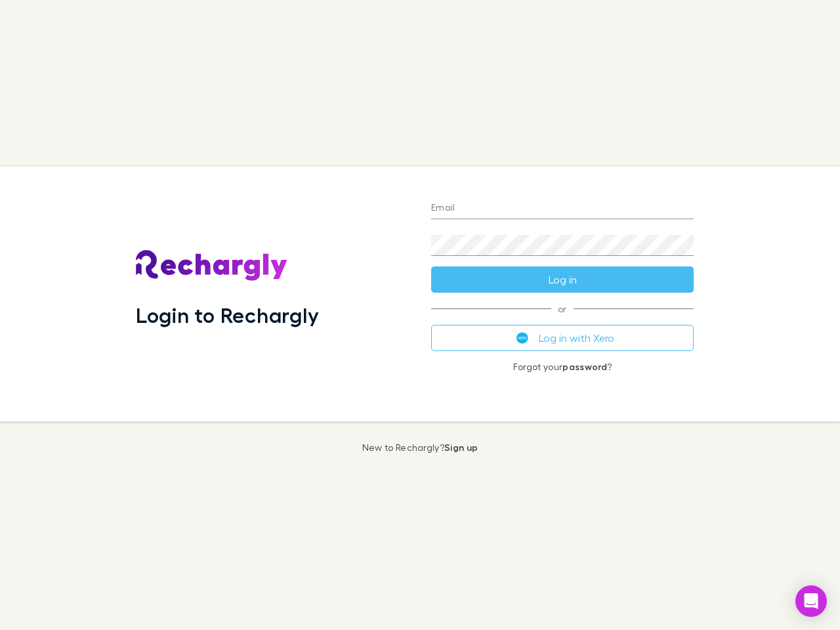  What do you see at coordinates (562, 308) in the screenshot?
I see `span: or` at bounding box center [562, 308].